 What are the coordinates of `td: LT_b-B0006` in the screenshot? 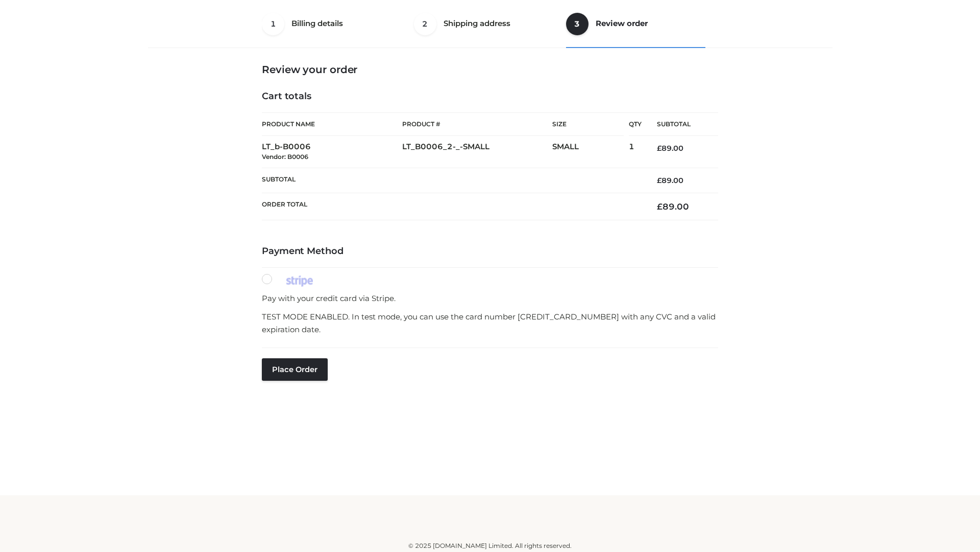 It's located at (332, 152).